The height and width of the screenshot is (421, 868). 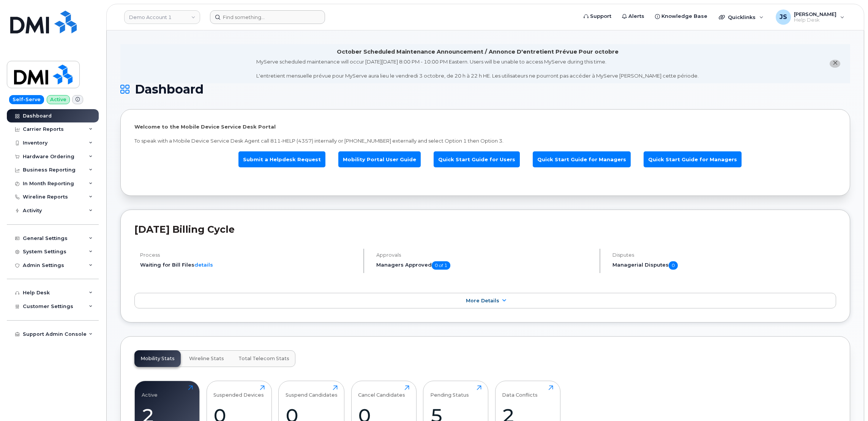 What do you see at coordinates (485, 141) in the screenshot?
I see `p: To speak with a Mobile Device Service Desk Agent call 811-HELP (4357) internally or [PHONE_NUMBER...` at bounding box center [485, 141].